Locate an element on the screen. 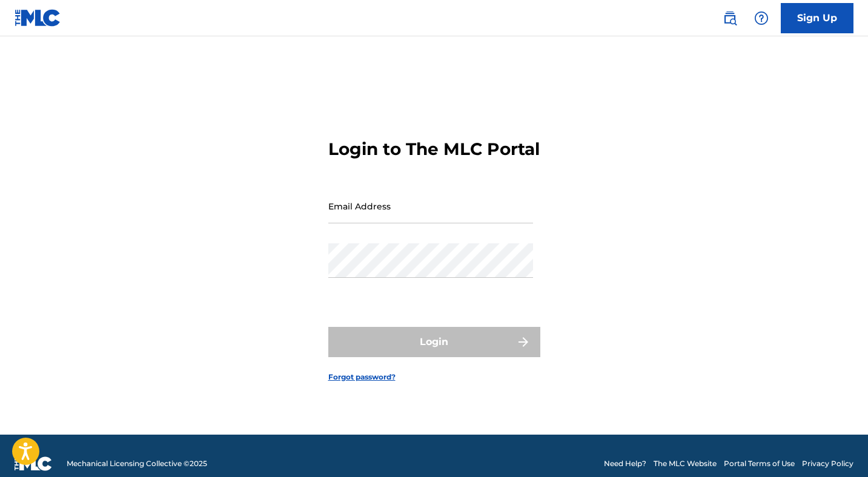  a: The MLC Website is located at coordinates (685, 463).